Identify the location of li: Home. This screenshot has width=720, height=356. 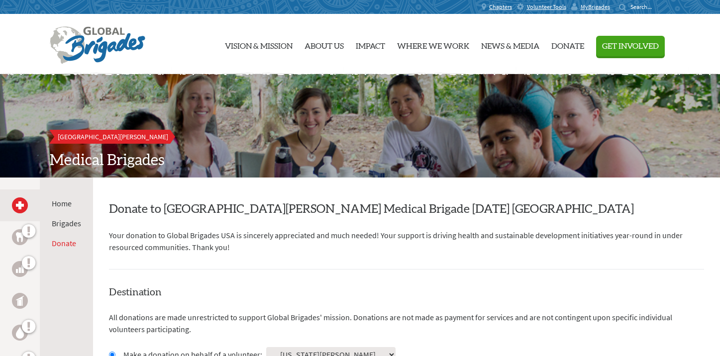
(66, 204).